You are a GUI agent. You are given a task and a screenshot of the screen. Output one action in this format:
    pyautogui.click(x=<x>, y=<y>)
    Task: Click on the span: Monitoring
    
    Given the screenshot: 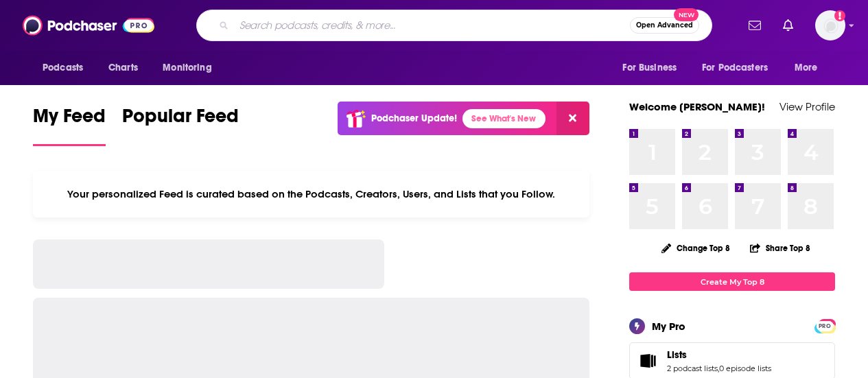 What is the action you would take?
    pyautogui.click(x=187, y=68)
    